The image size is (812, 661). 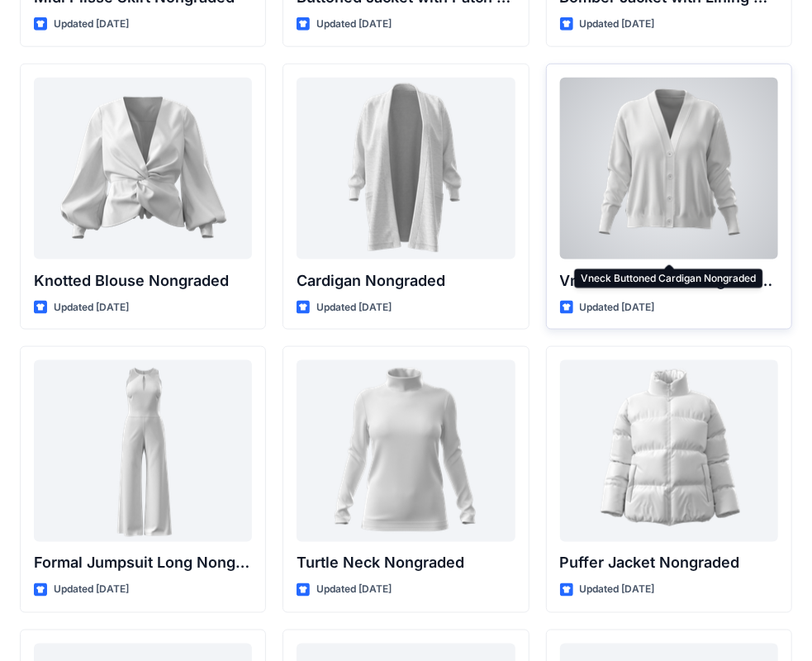 I want to click on p: Vneck Buttoned Cardigan Nongraded, so click(x=669, y=281).